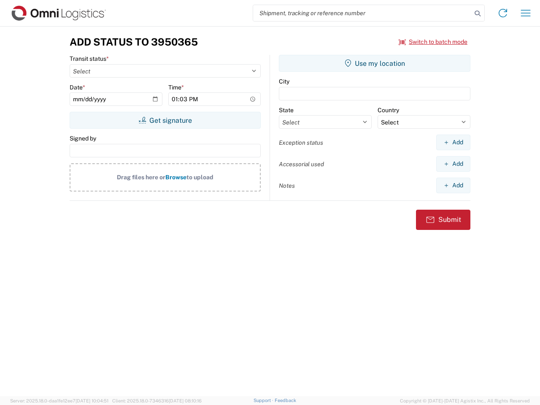 This screenshot has height=405, width=540. I want to click on a: Support, so click(264, 400).